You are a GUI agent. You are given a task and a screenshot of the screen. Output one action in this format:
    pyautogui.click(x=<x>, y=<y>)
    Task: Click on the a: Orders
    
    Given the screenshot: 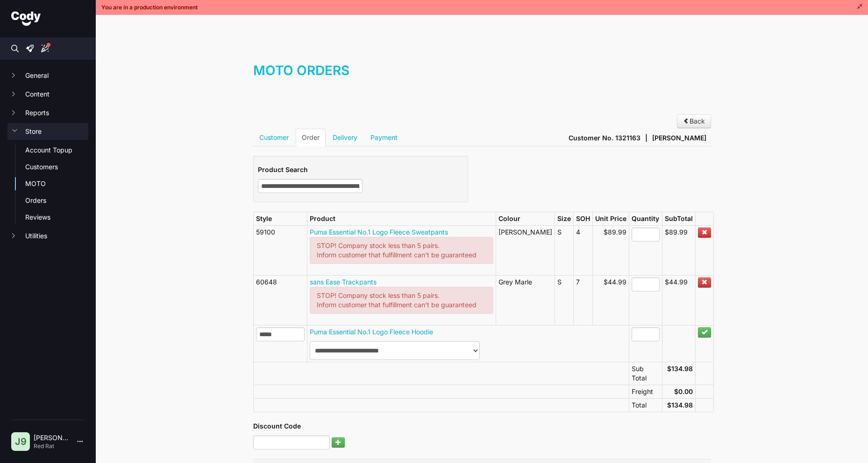 What is the action you would take?
    pyautogui.click(x=56, y=201)
    